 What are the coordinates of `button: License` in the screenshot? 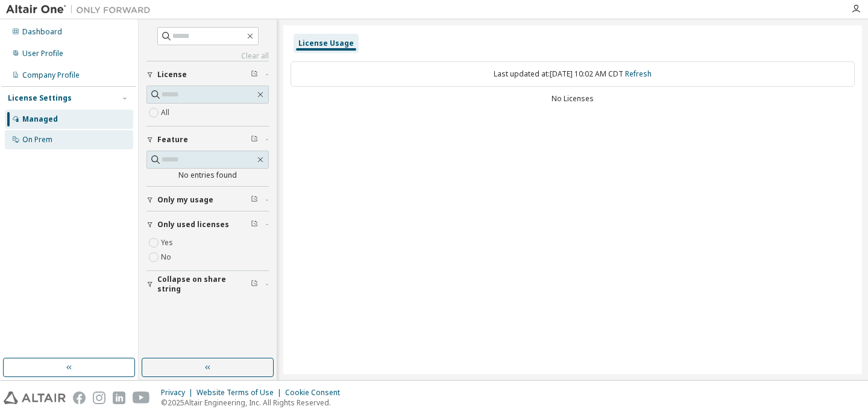 It's located at (207, 75).